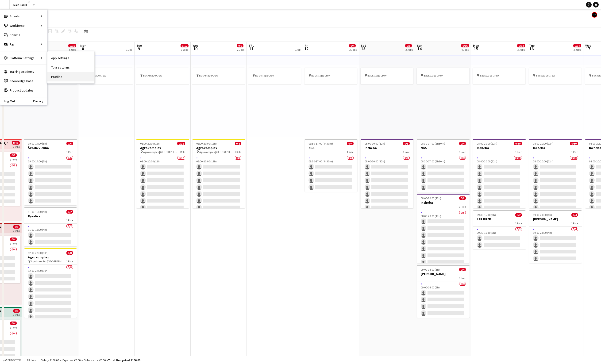  Describe the element at coordinates (476, 46) in the screenshot. I see `span: Mon` at that location.